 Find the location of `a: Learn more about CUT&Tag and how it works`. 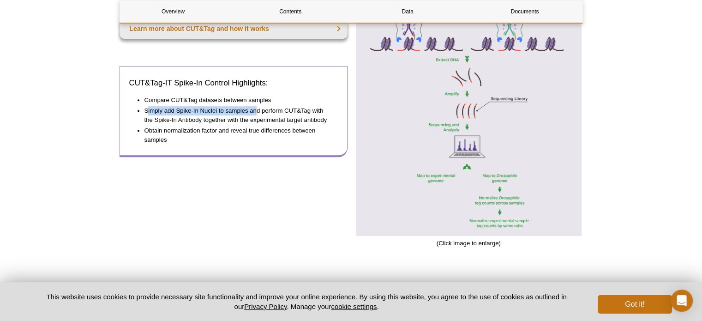

a: Learn more about CUT&Tag and how it works is located at coordinates (234, 29).